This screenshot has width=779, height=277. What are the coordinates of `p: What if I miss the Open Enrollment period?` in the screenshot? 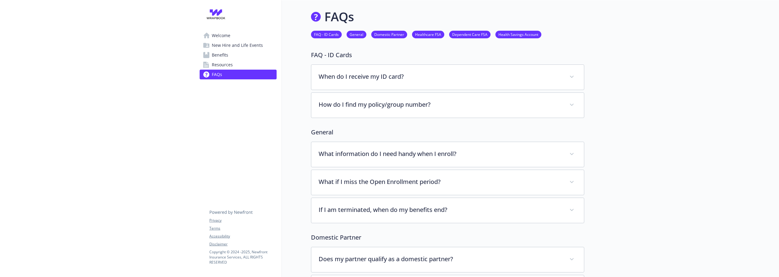 It's located at (440, 182).